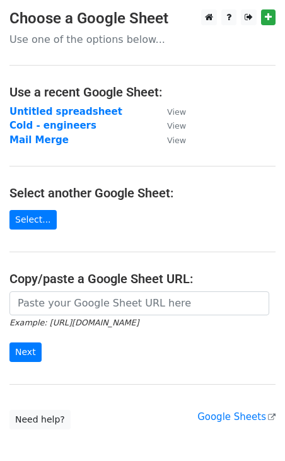 This screenshot has height=461, width=285. I want to click on strong: Cold - engineers, so click(53, 126).